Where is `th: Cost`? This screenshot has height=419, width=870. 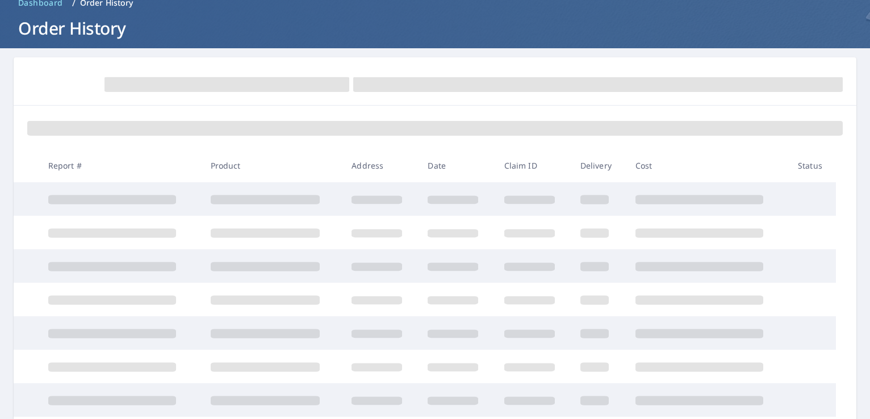
th: Cost is located at coordinates (707, 165).